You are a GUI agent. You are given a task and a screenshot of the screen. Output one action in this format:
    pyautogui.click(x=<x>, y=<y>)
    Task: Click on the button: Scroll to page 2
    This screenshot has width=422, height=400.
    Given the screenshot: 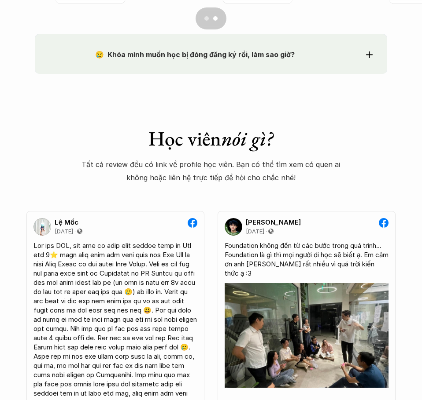 What is the action you would take?
    pyautogui.click(x=218, y=18)
    